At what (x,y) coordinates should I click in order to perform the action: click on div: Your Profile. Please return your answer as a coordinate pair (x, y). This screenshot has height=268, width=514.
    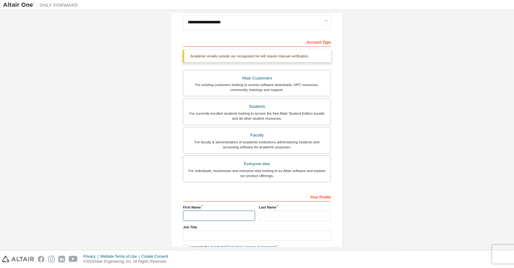
    Looking at the image, I should click on (257, 197).